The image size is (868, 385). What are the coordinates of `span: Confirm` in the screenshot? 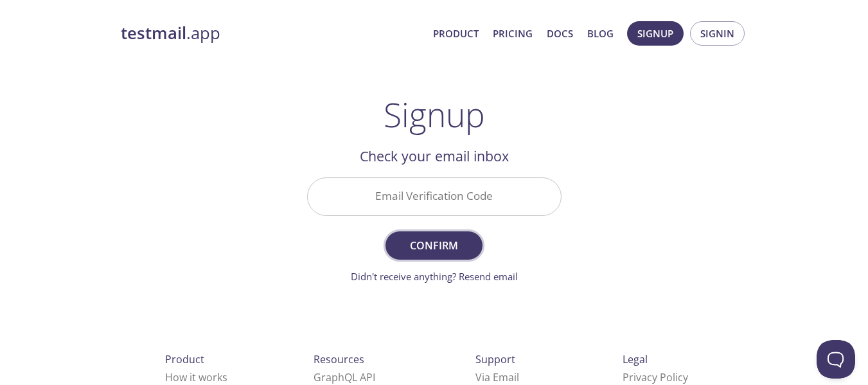 It's located at (434, 245).